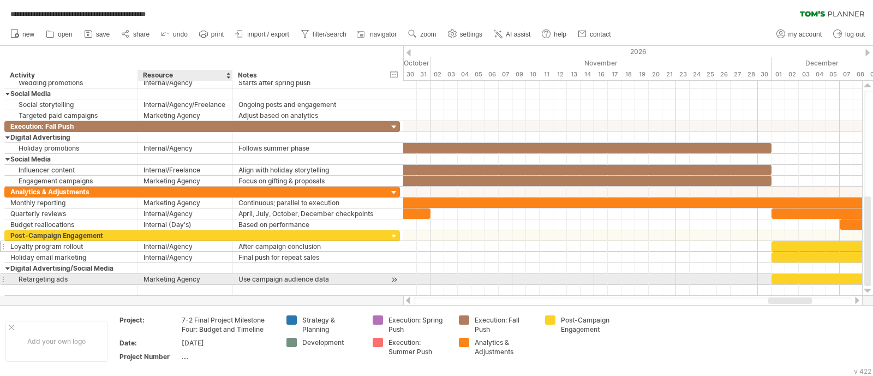 The height and width of the screenshot is (376, 873). I want to click on span: print, so click(217, 34).